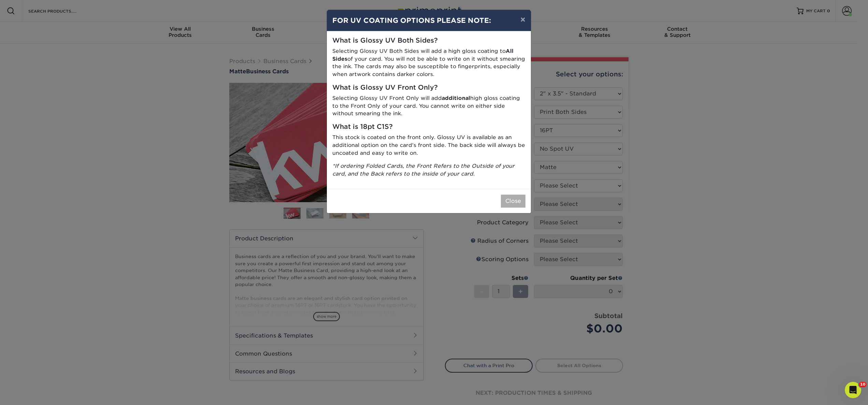 This screenshot has width=868, height=405. Describe the element at coordinates (422, 55) in the screenshot. I see `strong: All Sides` at that location.